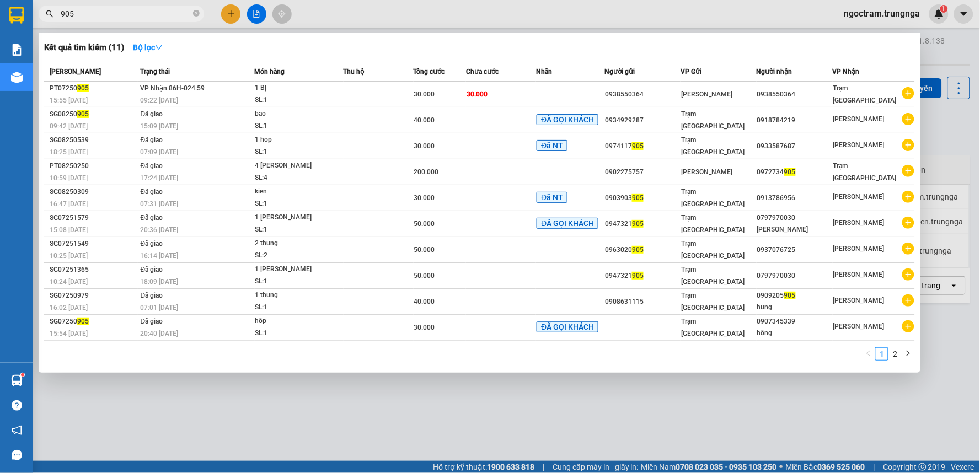 This screenshot has height=473, width=980. Describe the element at coordinates (427, 172) in the screenshot. I see `span: 200.000` at that location.